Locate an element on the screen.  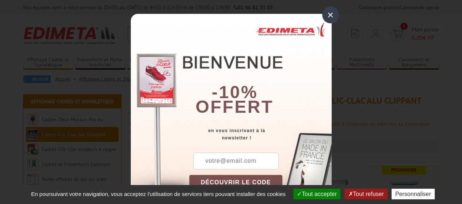
input: votre@email.com is located at coordinates (236, 161).